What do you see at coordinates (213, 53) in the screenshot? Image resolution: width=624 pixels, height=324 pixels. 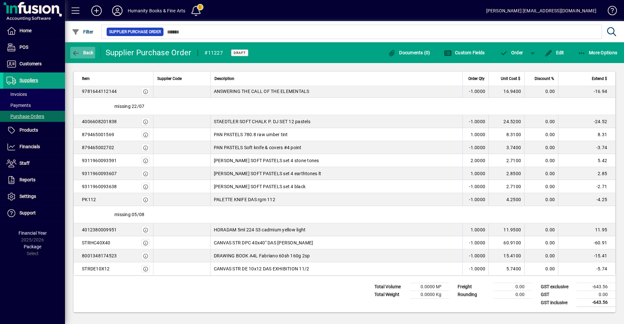 I see `div: #11227` at bounding box center [213, 53].